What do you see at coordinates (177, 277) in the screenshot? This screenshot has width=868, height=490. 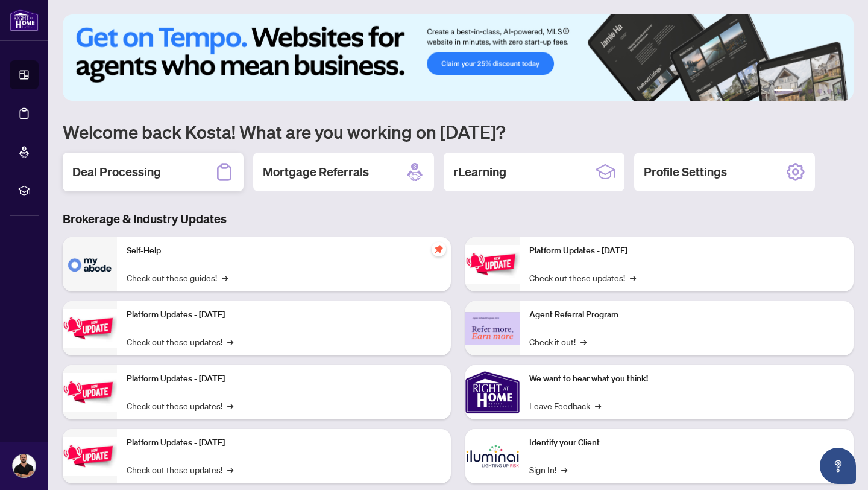 I see `a: Check out these guides!→` at bounding box center [177, 277].